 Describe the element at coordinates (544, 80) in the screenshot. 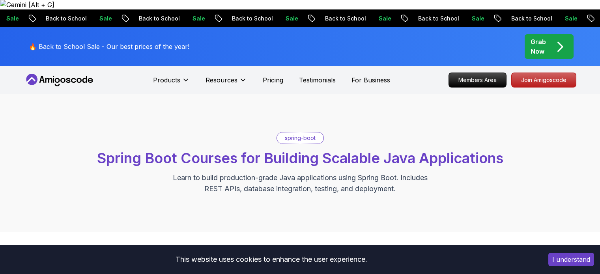

I see `a: Join Amigoscode` at that location.